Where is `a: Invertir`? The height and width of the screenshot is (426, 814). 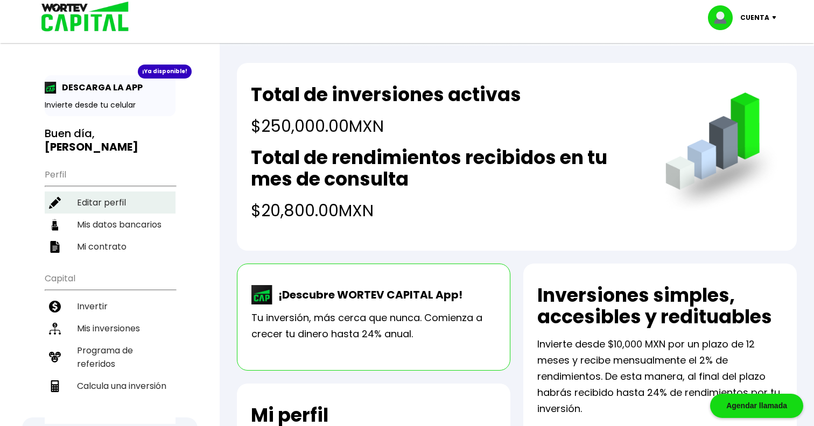 a: Invertir is located at coordinates (110, 306).